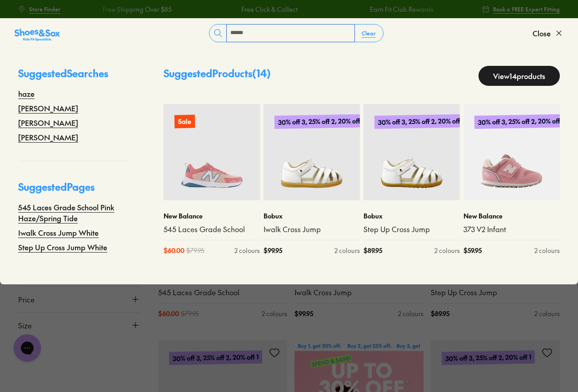 The width and height of the screenshot is (578, 392). What do you see at coordinates (79, 300) in the screenshot?
I see `button: Price` at bounding box center [79, 300].